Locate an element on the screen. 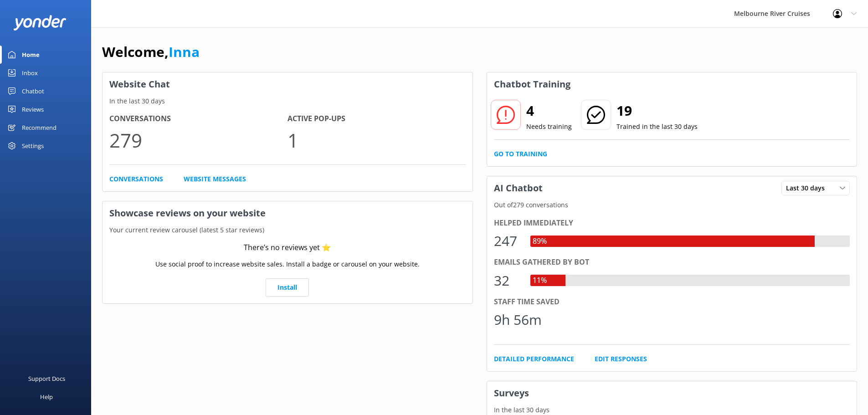 This screenshot has height=415, width=868. div: Support Docs is located at coordinates (46, 379).